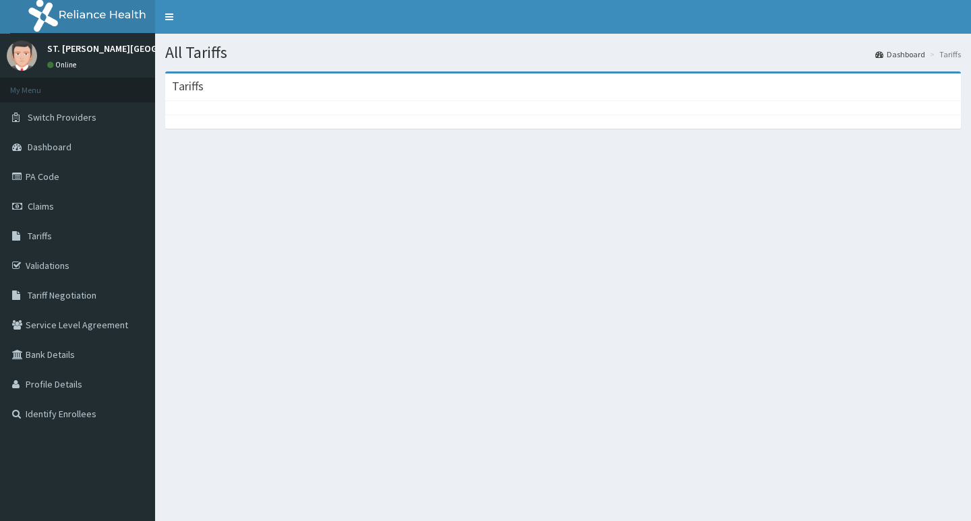 This screenshot has height=521, width=971. What do you see at coordinates (563, 53) in the screenshot?
I see `h1: All Tariffs` at bounding box center [563, 53].